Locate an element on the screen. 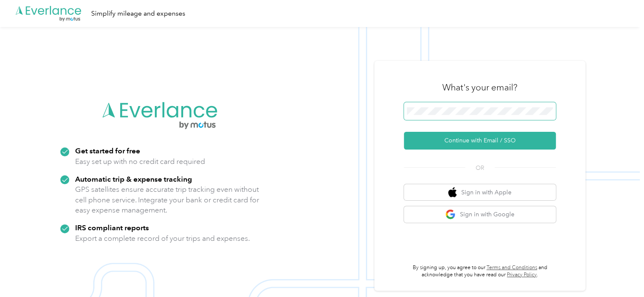 This screenshot has width=644, height=297. strong: Get started for free is located at coordinates (108, 150).